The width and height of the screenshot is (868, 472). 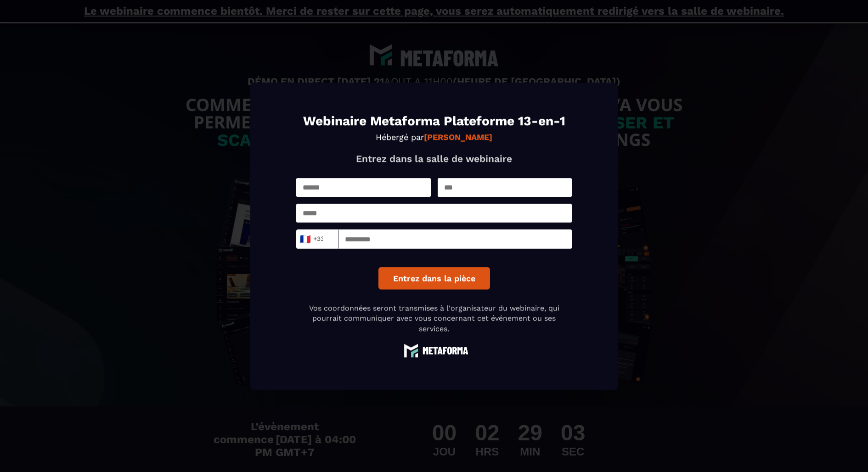 I want to click on h1: Webinaire Metaforma Plateforme 13-en-1, so click(x=434, y=121).